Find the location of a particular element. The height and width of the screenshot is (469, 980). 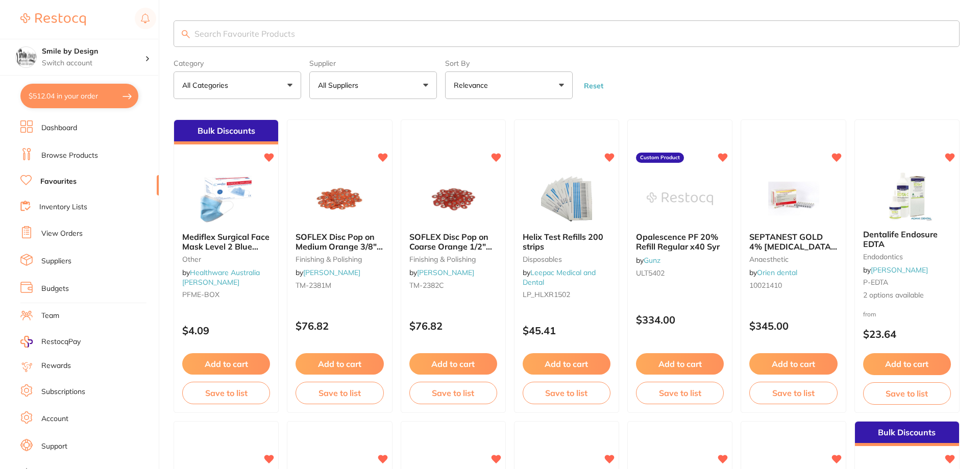

img: SOFLEX Disc Pop on Coarse Orange 1/2" 12.7mm Pack of 85 is located at coordinates (454, 198).